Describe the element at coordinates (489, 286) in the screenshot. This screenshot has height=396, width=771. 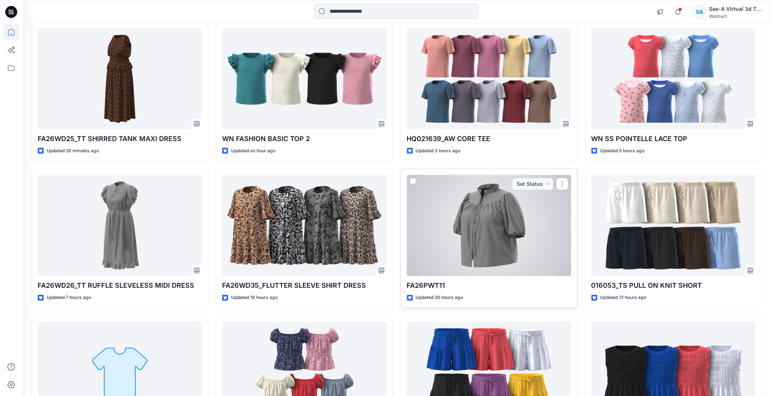
I see `p: FA26PWT11` at that location.